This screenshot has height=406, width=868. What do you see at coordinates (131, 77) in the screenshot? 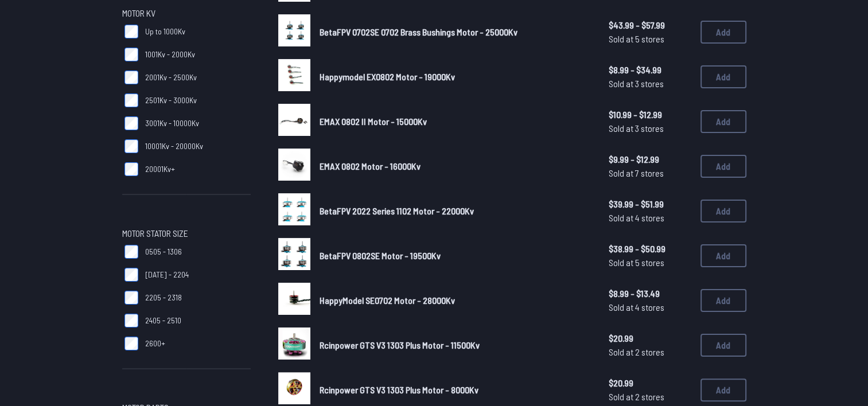
I see `input: 2001Kv - 2500Kv` at bounding box center [131, 77].